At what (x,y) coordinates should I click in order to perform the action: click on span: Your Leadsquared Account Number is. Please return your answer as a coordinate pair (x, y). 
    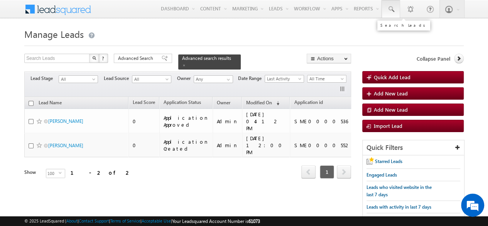
    Looking at the image, I should click on (216, 221).